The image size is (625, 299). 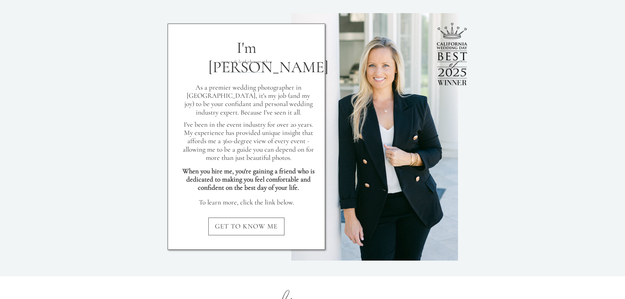 What do you see at coordinates (248, 179) in the screenshot?
I see `b: When you hire me, you're gaining a friend who is dedicated to making you feel comfortable and con...` at bounding box center [248, 179].